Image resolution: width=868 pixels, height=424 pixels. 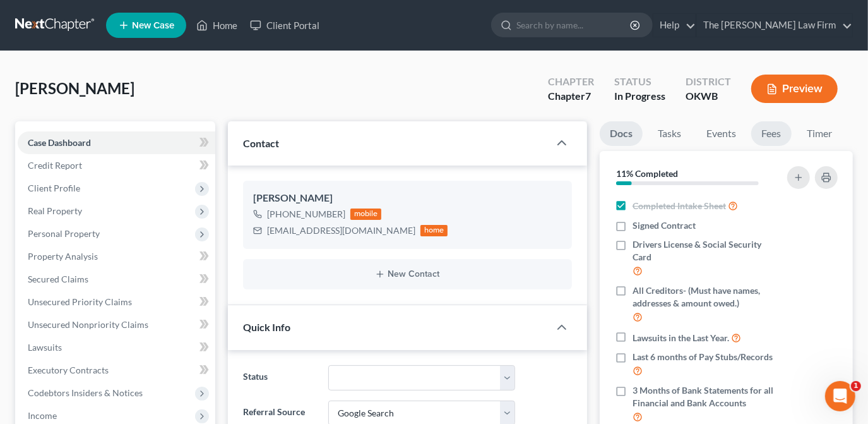 I want to click on span: Lawsuits in the Last Year., so click(x=680, y=338).